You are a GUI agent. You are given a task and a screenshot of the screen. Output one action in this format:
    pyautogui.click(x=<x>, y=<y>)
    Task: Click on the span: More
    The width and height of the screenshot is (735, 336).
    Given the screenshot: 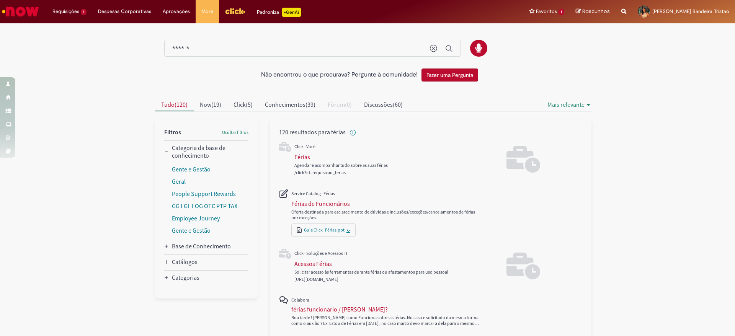 What is the action you would take?
    pyautogui.click(x=207, y=11)
    